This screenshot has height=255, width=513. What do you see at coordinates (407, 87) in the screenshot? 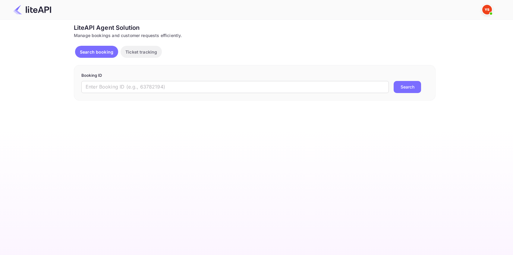
I see `button: Search` at bounding box center [407, 87].